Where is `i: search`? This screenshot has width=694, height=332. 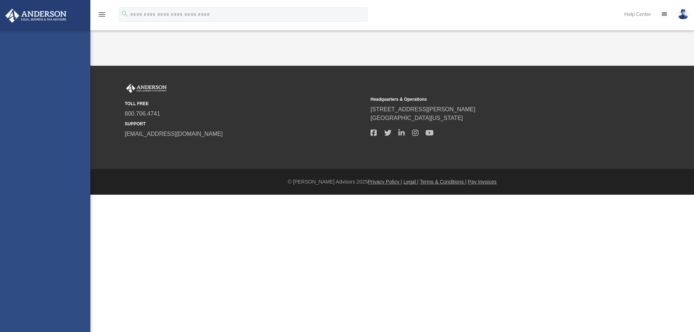 i: search is located at coordinates (125, 14).